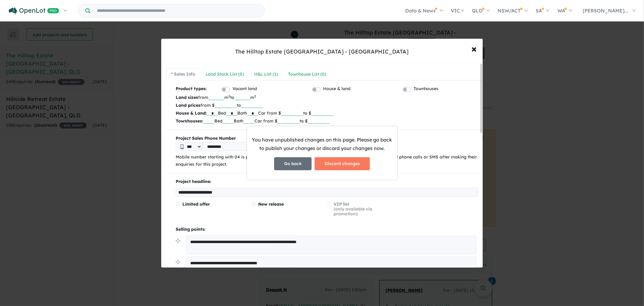 This screenshot has width=644, height=306. Describe the element at coordinates (322, 144) in the screenshot. I see `p: You have unpublished changes on this page. Please go back to publish your changes or discard your...` at that location.